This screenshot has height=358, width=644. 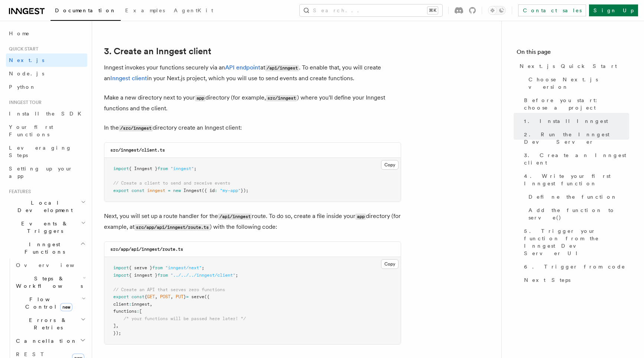 What do you see at coordinates (19, 33) in the screenshot?
I see `span: Home` at bounding box center [19, 33].